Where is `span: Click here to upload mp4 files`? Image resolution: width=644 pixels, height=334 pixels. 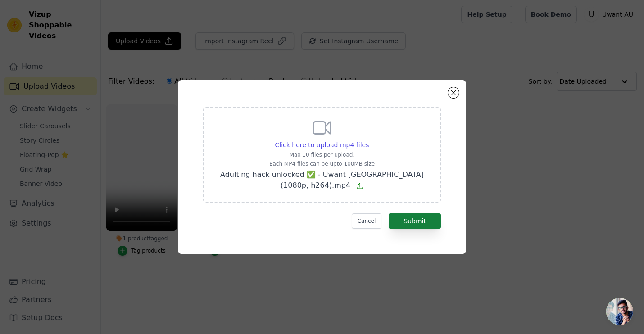
span: Click here to upload mp4 files is located at coordinates (322, 145).